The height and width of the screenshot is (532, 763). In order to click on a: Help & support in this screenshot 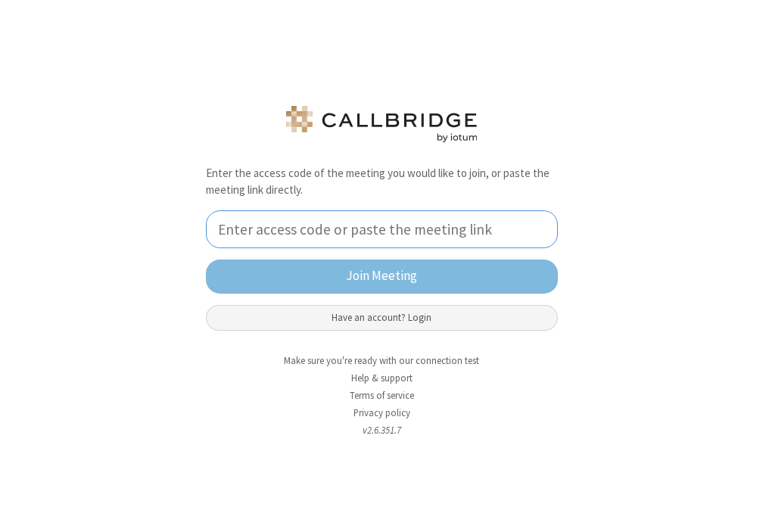, I will do `click(381, 377)`.